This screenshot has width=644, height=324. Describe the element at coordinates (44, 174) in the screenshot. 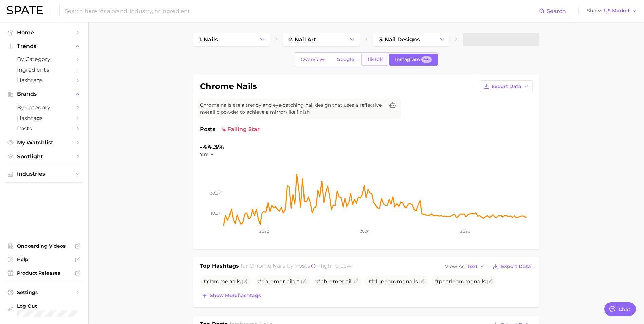

I see `span: Industries` at that location.